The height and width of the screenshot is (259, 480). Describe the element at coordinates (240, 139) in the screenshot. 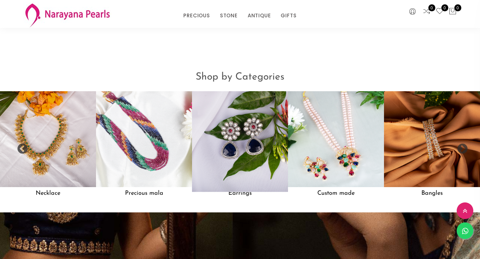

I see `img: Earrings` at that location.